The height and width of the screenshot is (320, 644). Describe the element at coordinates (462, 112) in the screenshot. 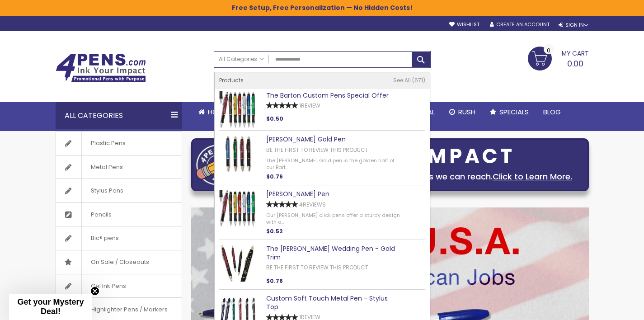

I see `a: Rush` at that location.